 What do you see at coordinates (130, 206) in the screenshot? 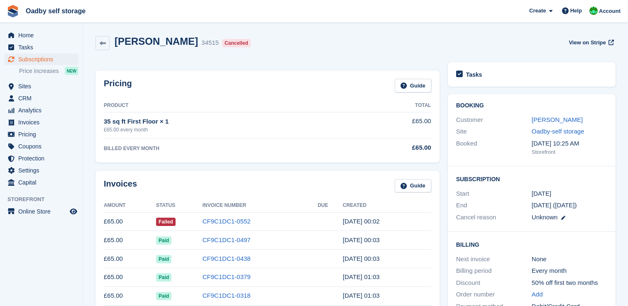
I see `th: Amount` at bounding box center [130, 206].